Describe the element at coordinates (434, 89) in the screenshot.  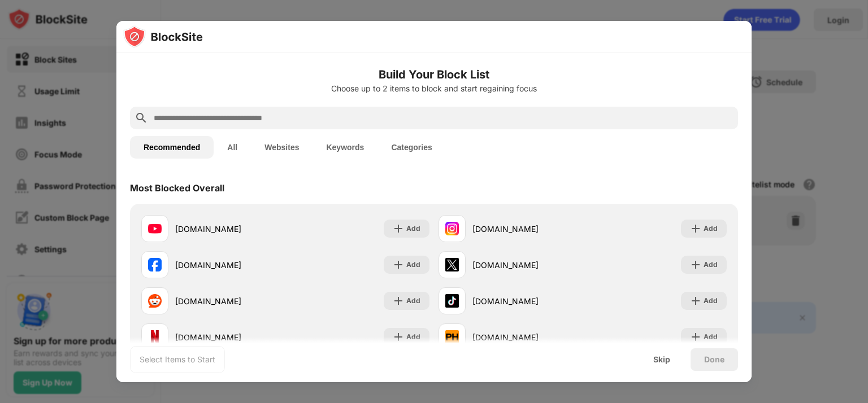
I see `div: Choose up to 2 items to block and start regaining focus` at that location.